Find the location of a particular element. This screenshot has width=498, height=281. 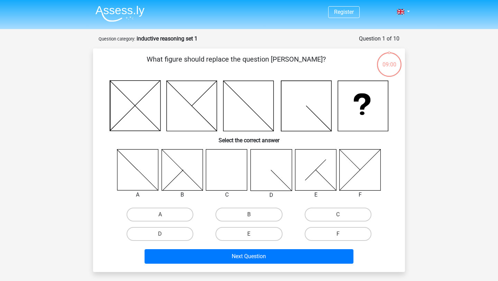

strong: inductive reasoning set 1 is located at coordinates (167, 38).